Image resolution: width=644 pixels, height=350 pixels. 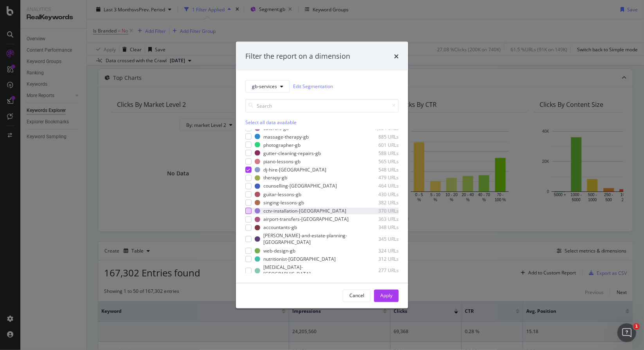 I want to click on div: 565 URLs, so click(x=380, y=161).